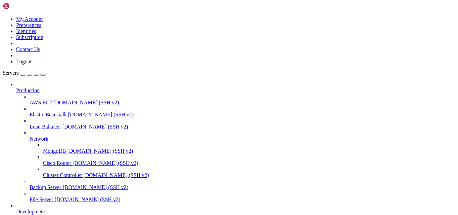 This screenshot has width=458, height=215. Describe the element at coordinates (41, 199) in the screenshot. I see `span: File Server` at that location.